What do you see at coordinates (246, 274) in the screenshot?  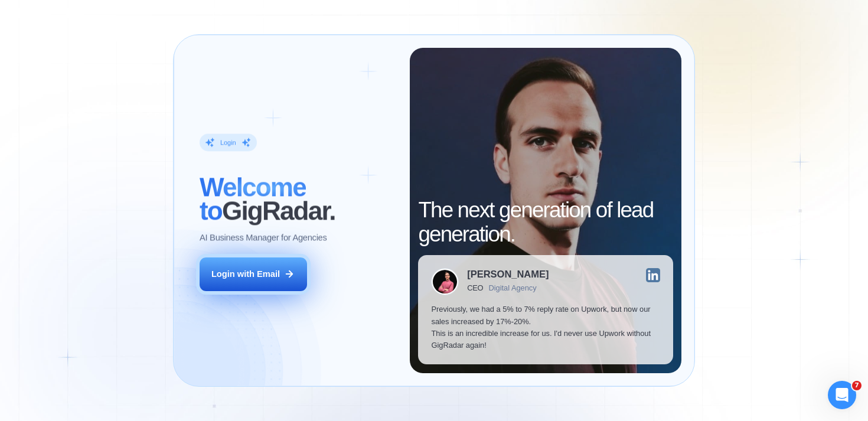 I see `div: Login with Email` at bounding box center [246, 274].